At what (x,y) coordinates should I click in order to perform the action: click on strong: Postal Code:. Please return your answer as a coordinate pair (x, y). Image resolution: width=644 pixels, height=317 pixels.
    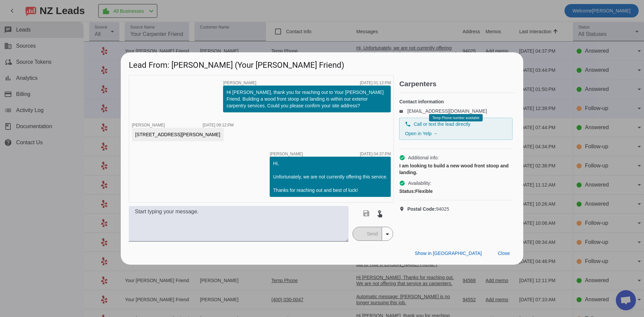
    Looking at the image, I should click on (422, 209).